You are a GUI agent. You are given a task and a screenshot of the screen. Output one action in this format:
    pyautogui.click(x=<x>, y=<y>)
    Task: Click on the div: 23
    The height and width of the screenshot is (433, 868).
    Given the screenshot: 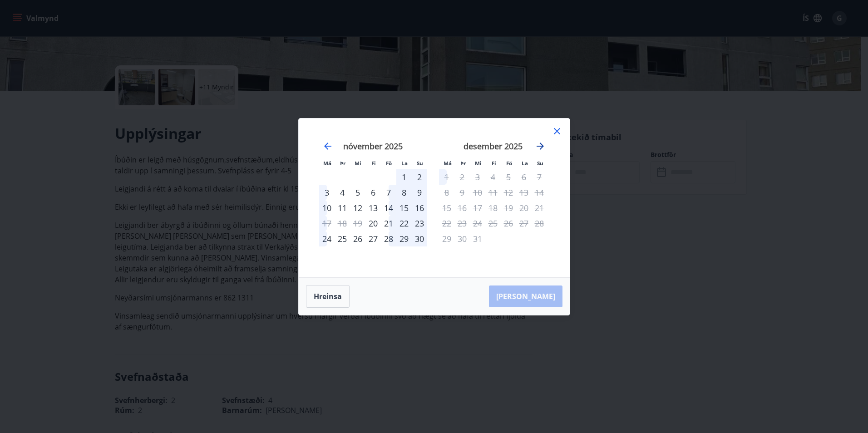 What is the action you would take?
    pyautogui.click(x=420, y=224)
    